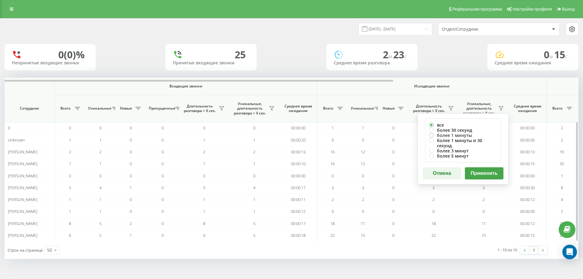 The image size is (583, 279). What do you see at coordinates (71, 55) in the screenshot?
I see `div: 0 (0)%` at bounding box center [71, 55].